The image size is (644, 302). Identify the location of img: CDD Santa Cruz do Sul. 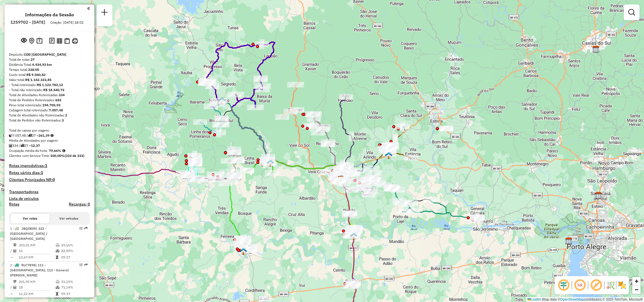
(341, 179).